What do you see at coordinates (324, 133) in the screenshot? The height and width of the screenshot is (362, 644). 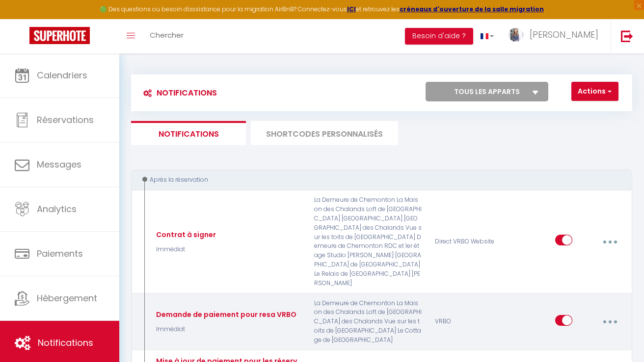 I see `li: SHORTCODES PERSONNALISÉS` at bounding box center [324, 133].